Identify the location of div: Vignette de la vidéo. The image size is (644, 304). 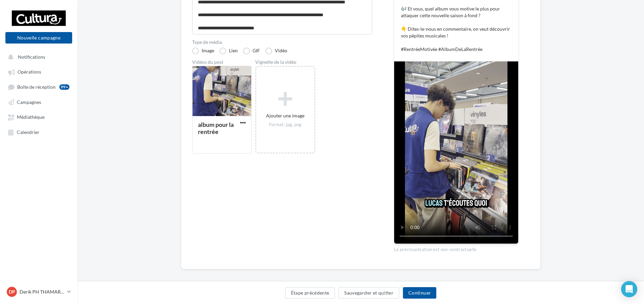
(285, 62).